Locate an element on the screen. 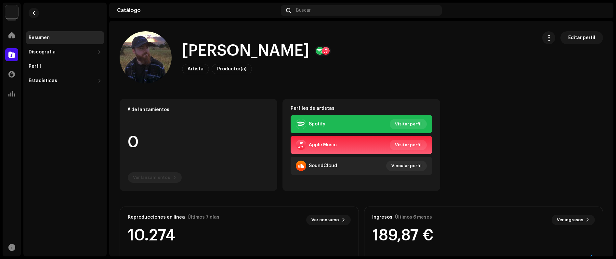 The width and height of the screenshot is (616, 259). img: 64330119-7c00-4796-a648-24c9ce22806e is located at coordinates (601, 10).